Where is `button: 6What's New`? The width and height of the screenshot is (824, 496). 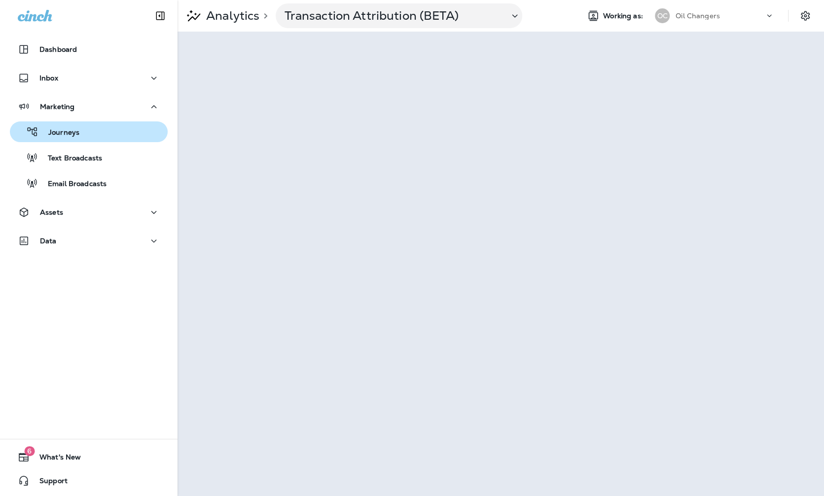 button: 6What's New is located at coordinates (89, 457).